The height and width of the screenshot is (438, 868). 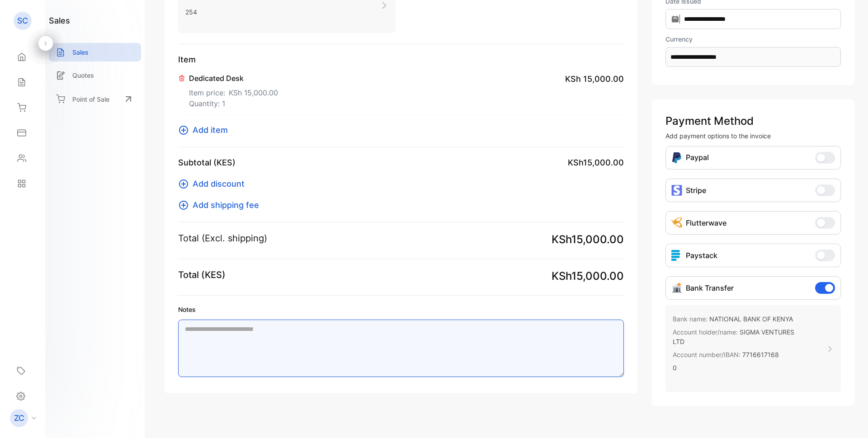 What do you see at coordinates (91, 99) in the screenshot?
I see `p: Point of Sale` at bounding box center [91, 99].